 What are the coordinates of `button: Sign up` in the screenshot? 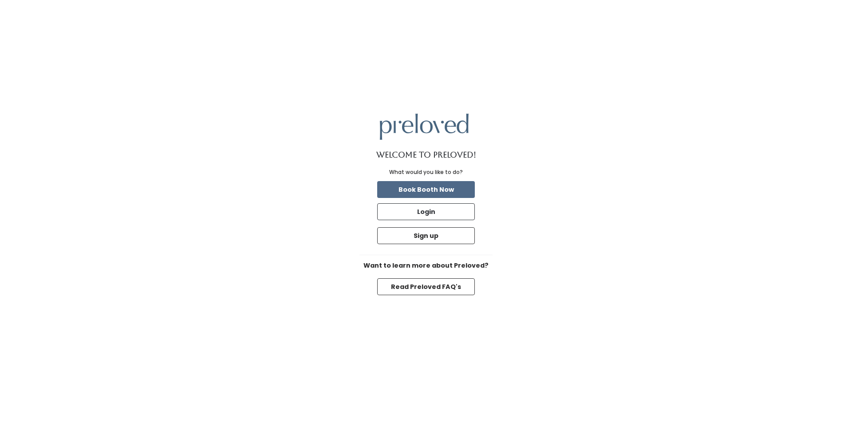 It's located at (426, 236).